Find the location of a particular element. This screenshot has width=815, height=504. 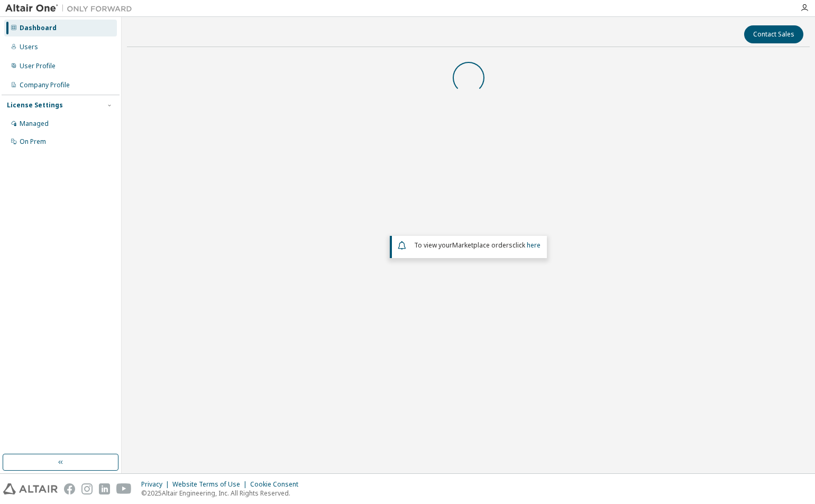

button: Contact Sales is located at coordinates (774, 34).